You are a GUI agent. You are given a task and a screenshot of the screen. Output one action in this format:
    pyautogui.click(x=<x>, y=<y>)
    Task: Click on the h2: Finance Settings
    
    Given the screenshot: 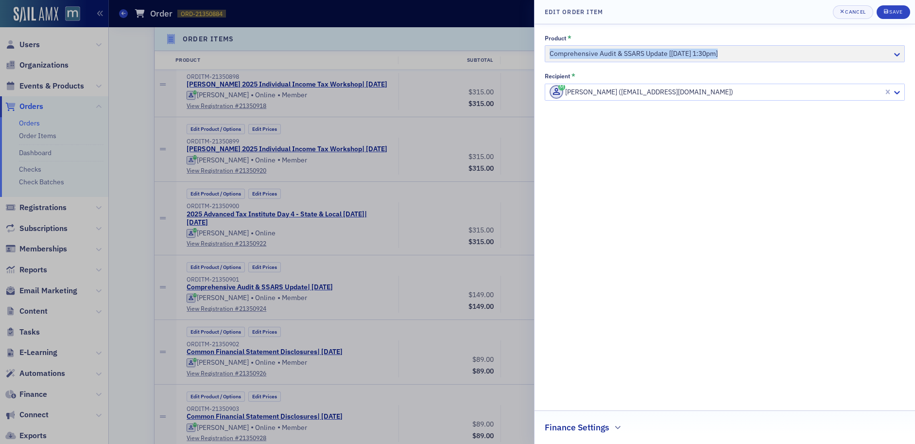 What is the action you would take?
    pyautogui.click(x=577, y=427)
    